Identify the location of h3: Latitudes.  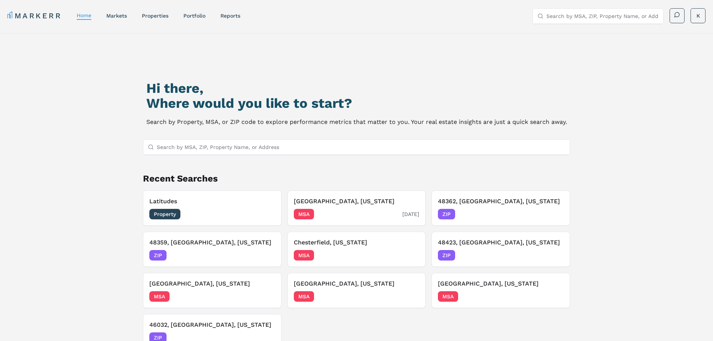
(212, 201).